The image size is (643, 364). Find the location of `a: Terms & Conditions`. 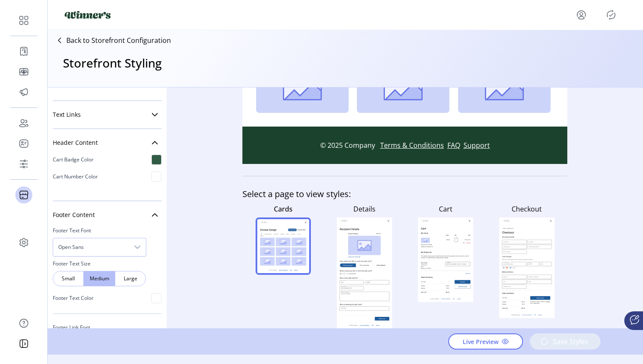

a: Terms & Conditions is located at coordinates (413, 145).